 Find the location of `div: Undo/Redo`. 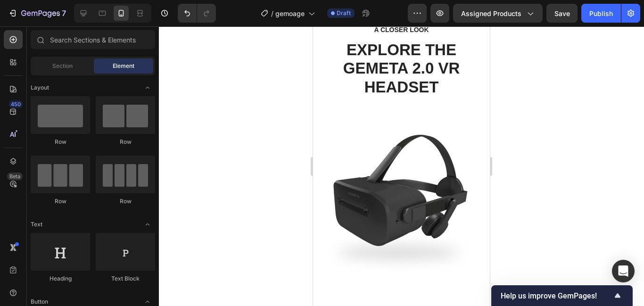

div: Undo/Redo is located at coordinates (197, 13).